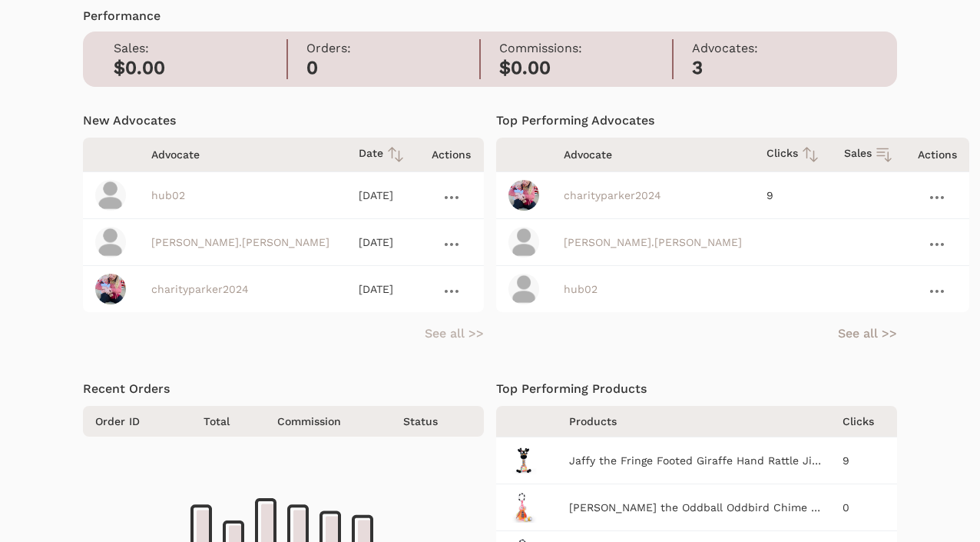 This screenshot has height=542, width=980. What do you see at coordinates (393, 68) in the screenshot?
I see `h2: 0` at bounding box center [393, 68].